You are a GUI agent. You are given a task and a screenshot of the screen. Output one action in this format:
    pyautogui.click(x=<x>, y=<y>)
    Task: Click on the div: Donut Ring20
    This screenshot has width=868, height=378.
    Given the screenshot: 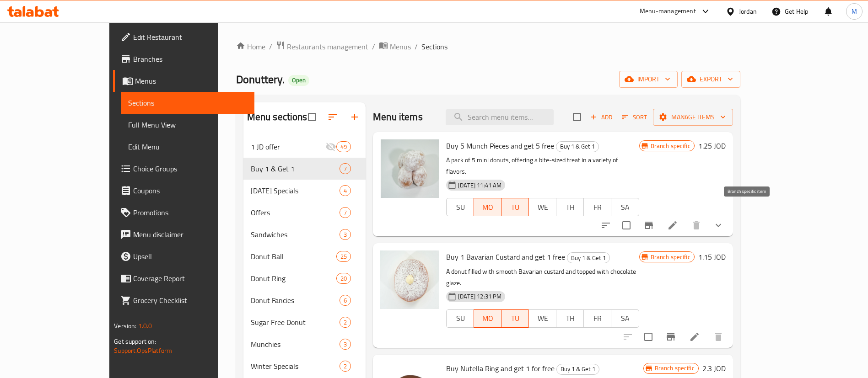 What is the action you would take?
    pyautogui.click(x=305, y=278)
    